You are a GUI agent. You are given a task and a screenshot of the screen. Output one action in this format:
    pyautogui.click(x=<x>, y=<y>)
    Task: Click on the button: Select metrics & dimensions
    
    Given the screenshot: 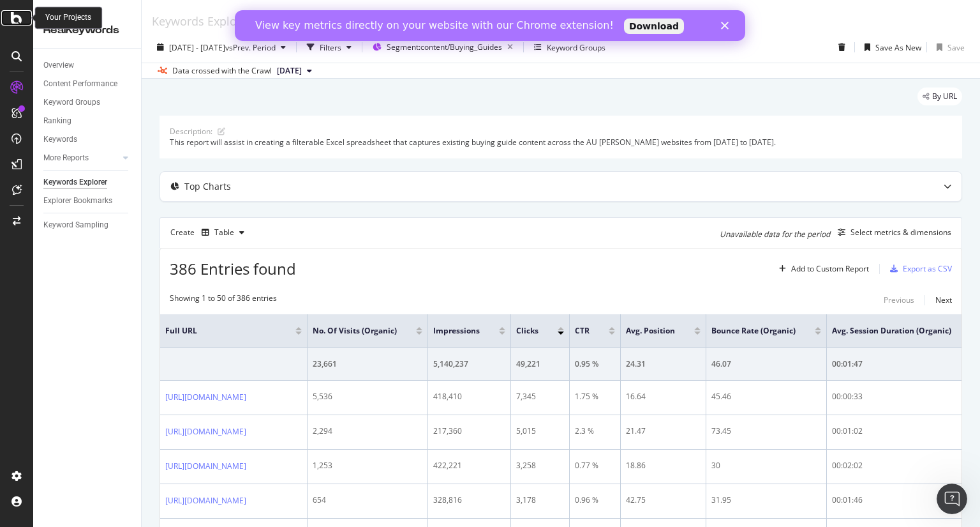 What is the action you would take?
    pyautogui.click(x=892, y=232)
    